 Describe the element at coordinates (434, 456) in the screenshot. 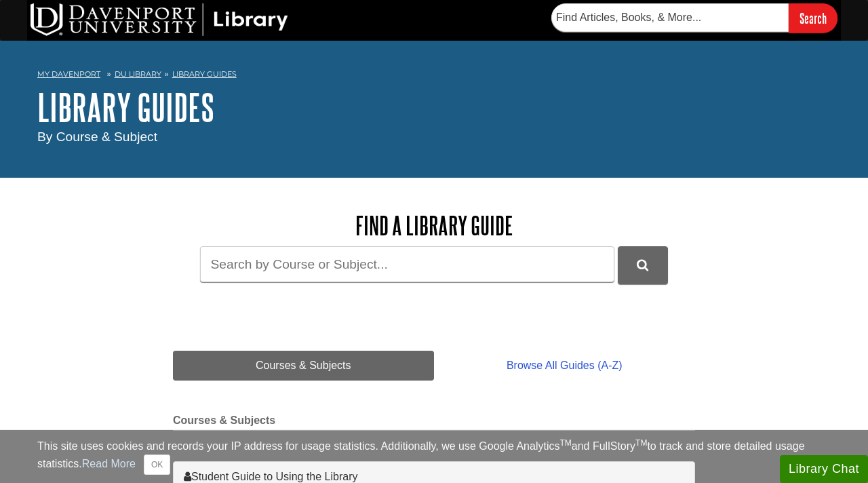

I see `div: This site uses cookies and records your IP address for usage statistics. Additionally, we use Goo...` at that location.